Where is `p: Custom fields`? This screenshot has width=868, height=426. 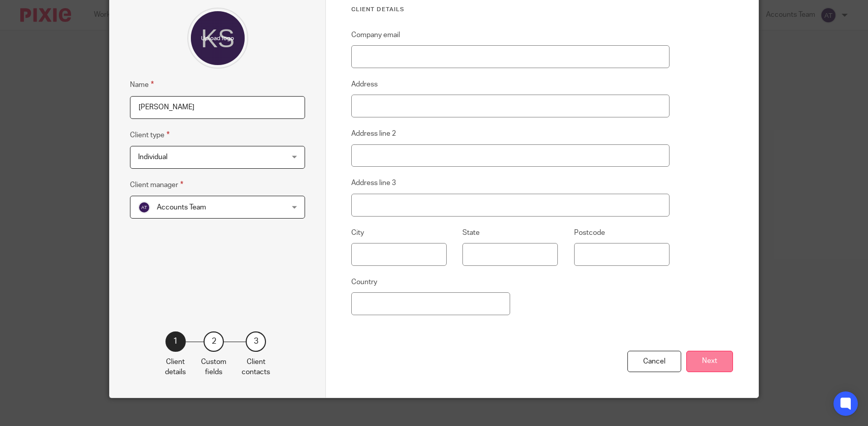
p: Custom fields is located at coordinates (214, 367).